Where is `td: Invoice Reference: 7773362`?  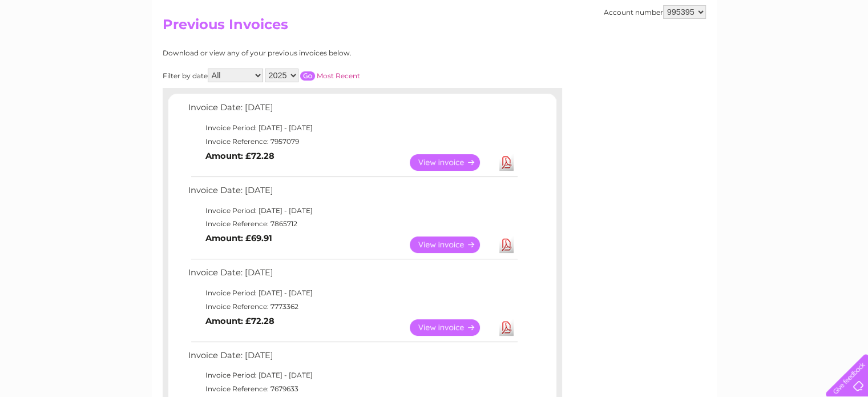 td: Invoice Reference: 7773362 is located at coordinates (352, 307).